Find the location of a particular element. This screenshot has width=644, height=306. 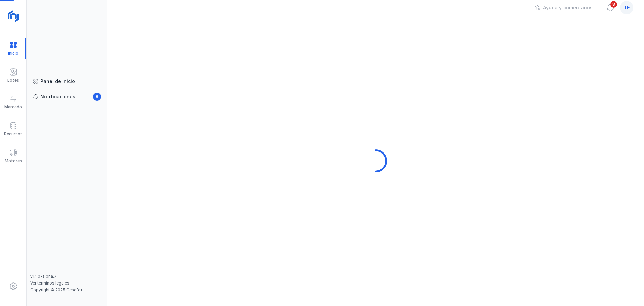

div: Recursos is located at coordinates (14, 134).